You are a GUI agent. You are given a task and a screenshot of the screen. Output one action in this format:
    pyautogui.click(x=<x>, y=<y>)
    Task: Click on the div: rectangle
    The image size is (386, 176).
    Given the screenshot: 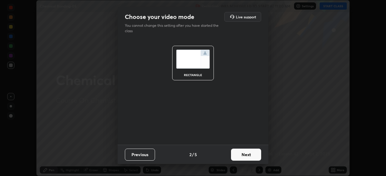 What is the action you would take?
    pyautogui.click(x=193, y=75)
    